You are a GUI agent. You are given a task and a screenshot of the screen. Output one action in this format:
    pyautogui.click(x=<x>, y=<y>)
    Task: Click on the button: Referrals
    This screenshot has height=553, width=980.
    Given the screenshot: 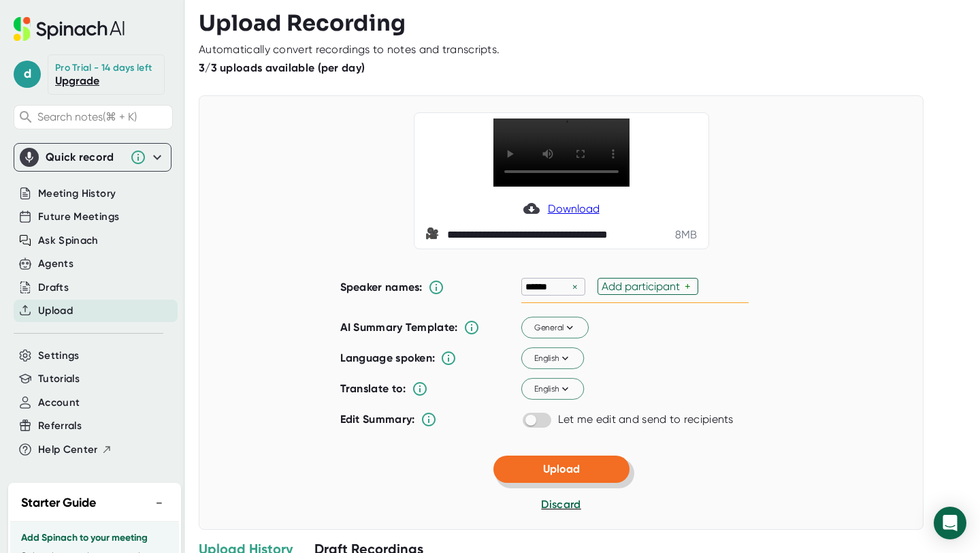 What is the action you would take?
    pyautogui.click(x=60, y=426)
    